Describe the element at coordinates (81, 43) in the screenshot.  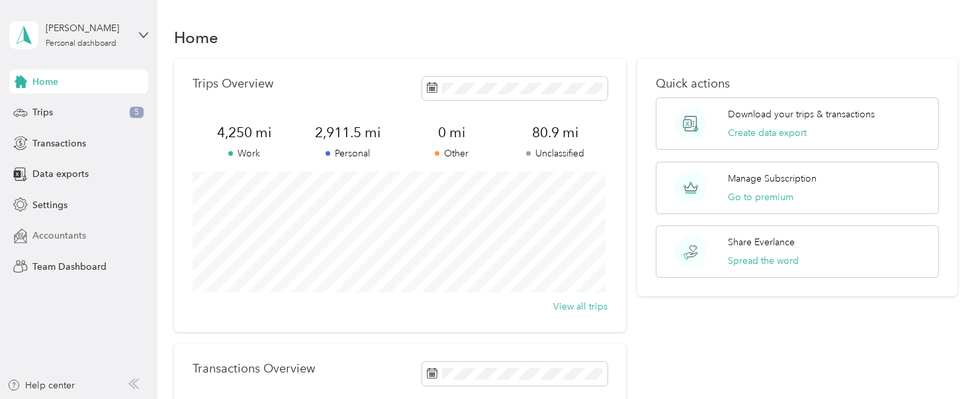
I see `div: Personal dashboard` at that location.